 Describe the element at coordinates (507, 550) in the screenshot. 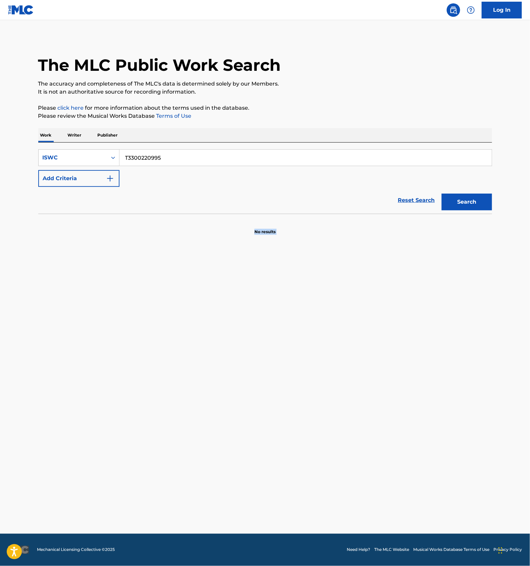

I see `a: Privacy Policy` at that location.